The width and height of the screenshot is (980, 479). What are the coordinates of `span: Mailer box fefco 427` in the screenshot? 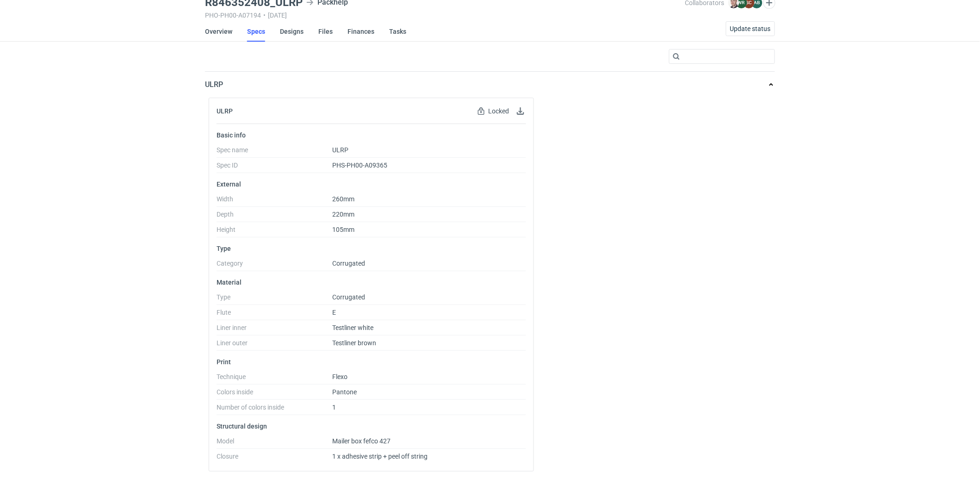 It's located at (362, 441).